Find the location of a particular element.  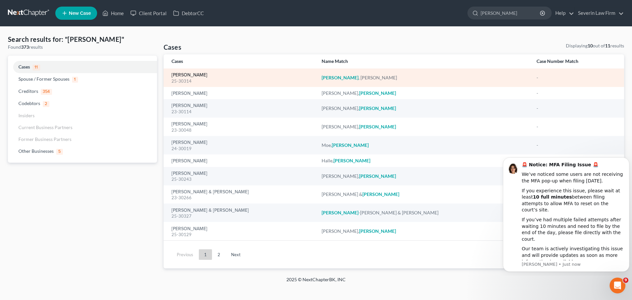

span: New Case is located at coordinates (80, 13).